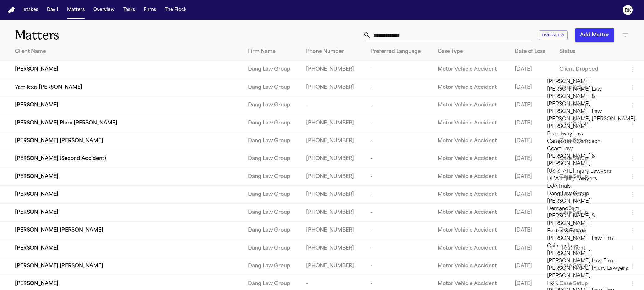 The image size is (644, 290). I want to click on li: DJA Trials, so click(591, 186).